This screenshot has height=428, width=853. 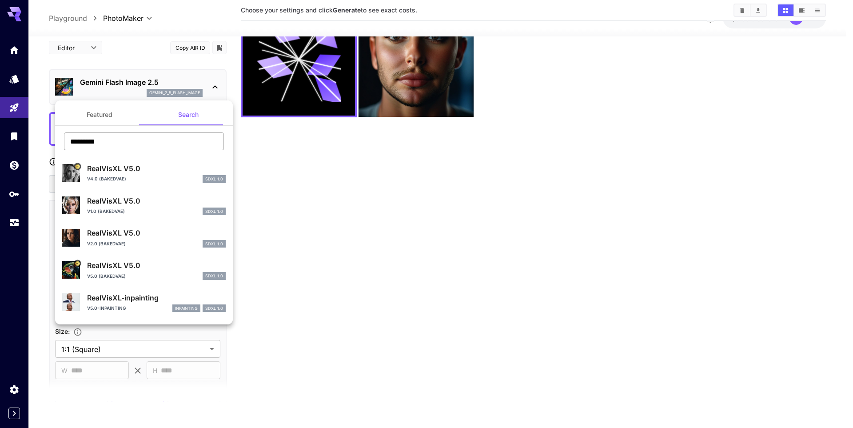 I want to click on div: RealVisXL-inpaintingv5.0-inpaintinginpaintingSDXL 1.0, so click(x=144, y=302).